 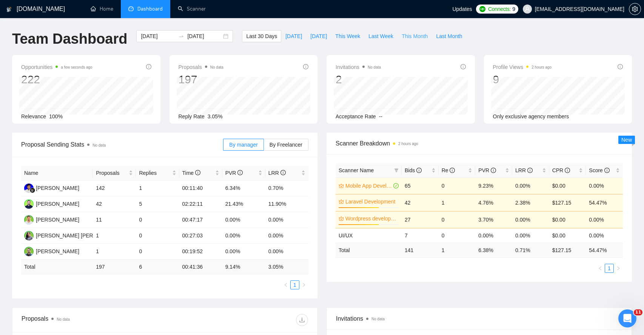 What do you see at coordinates (154, 173) in the screenshot?
I see `span: Replies` at bounding box center [154, 173].